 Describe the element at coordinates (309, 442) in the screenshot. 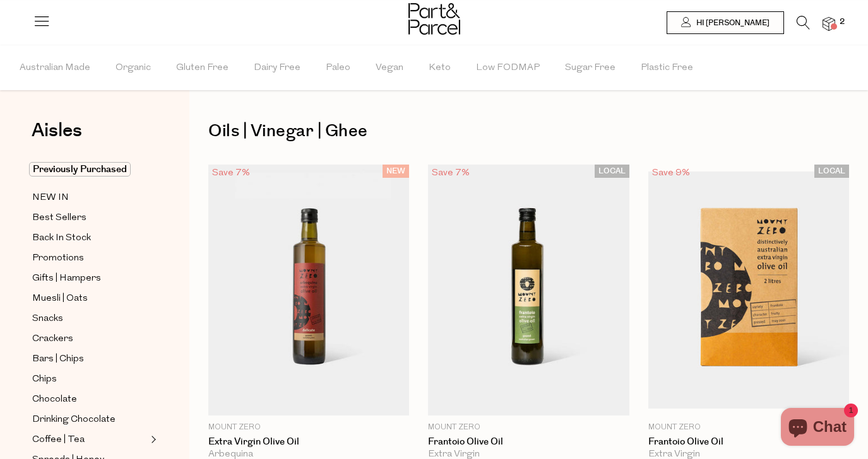

I see `a: Extra Virgin Olive Oil` at that location.